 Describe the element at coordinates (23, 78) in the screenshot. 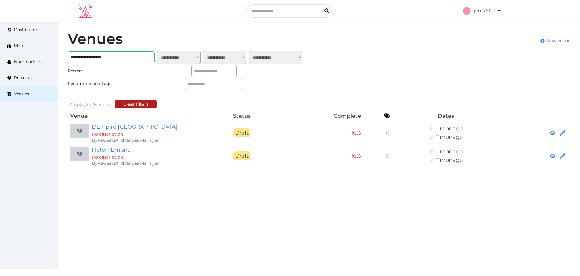

I see `span: Retreats` at that location.